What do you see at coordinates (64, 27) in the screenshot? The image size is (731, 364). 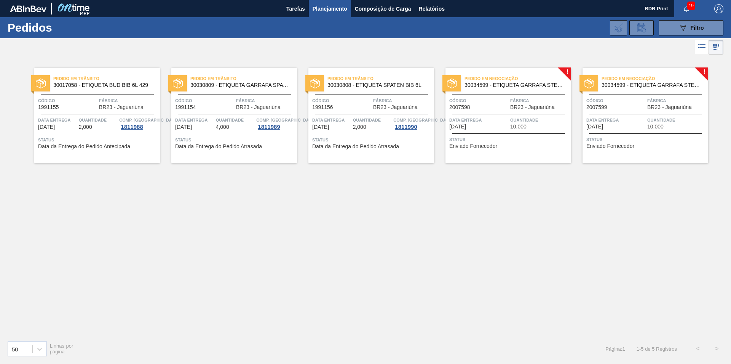 I see `h1: Pedidos` at bounding box center [64, 27].